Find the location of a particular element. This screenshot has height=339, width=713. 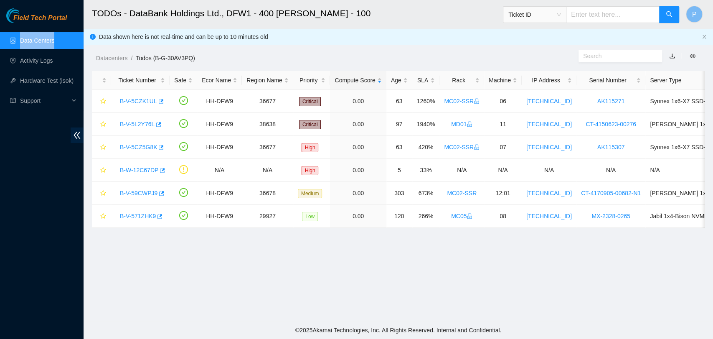

td: 07 is located at coordinates (503, 147).